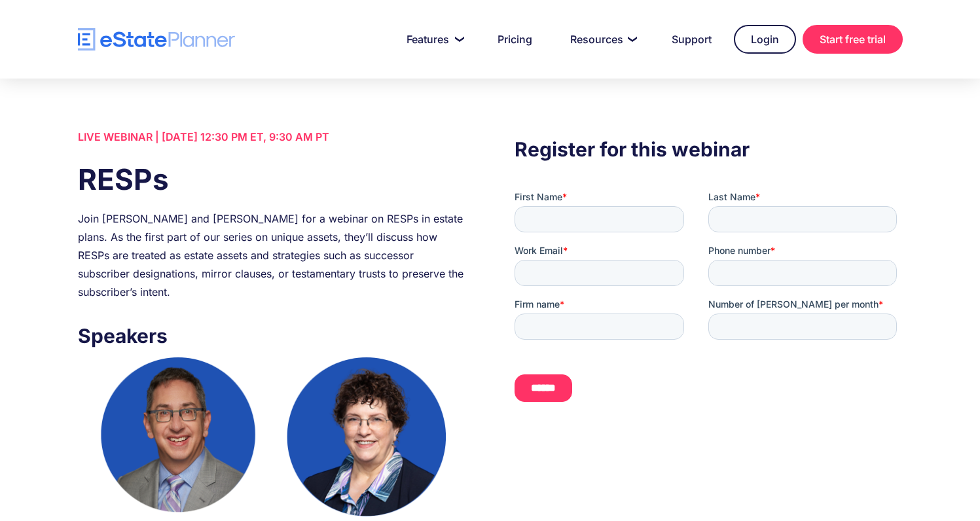  I want to click on span: Last Name, so click(217, 6).